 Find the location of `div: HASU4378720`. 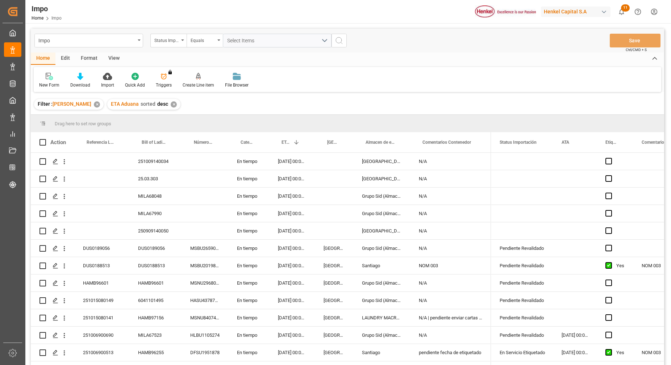

div: HASU4378720 is located at coordinates (205, 300).